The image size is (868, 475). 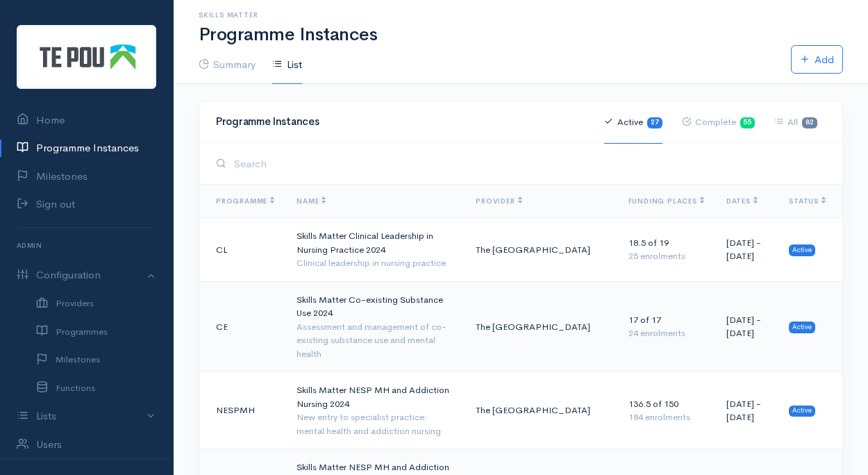 I want to click on div: 25 enrolments, so click(x=666, y=257).